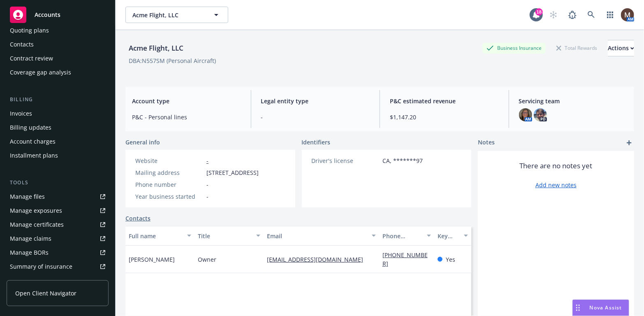 The height and width of the screenshot is (316, 644). What do you see at coordinates (58, 267) in the screenshot?
I see `a: Summary of insurance` at bounding box center [58, 267].